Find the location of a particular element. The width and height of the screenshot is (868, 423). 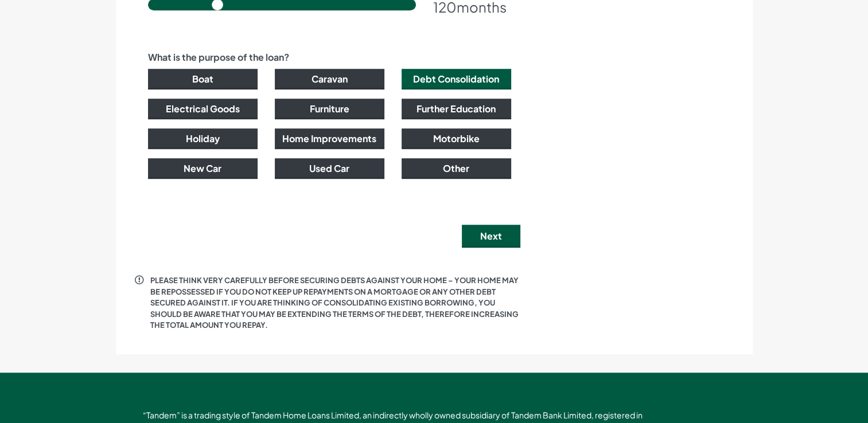

button: Home Improvements is located at coordinates (329, 139).